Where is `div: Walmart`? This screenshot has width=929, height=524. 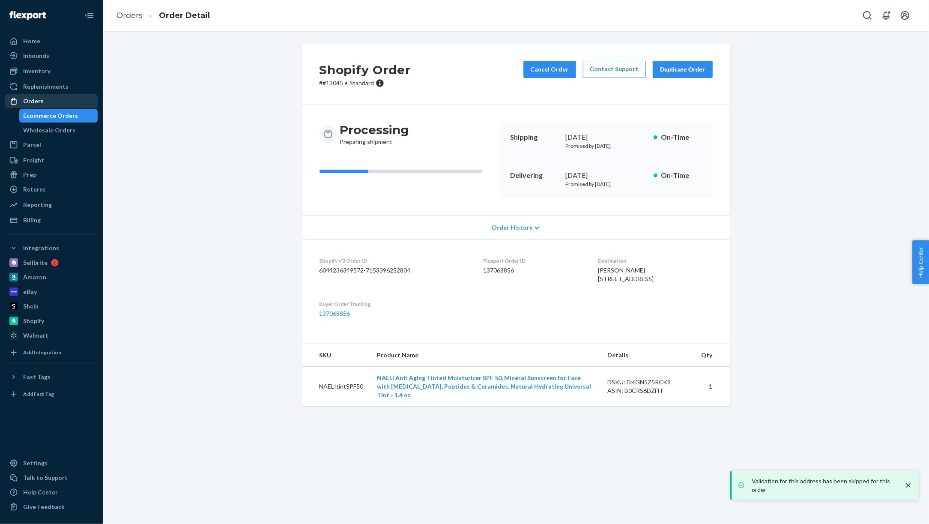 div: Walmart is located at coordinates (36, 335).